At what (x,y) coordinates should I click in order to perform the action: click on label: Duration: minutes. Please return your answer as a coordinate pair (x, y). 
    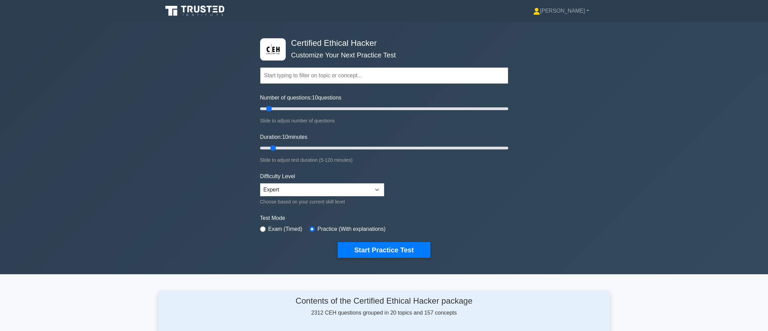
    Looking at the image, I should click on (284, 137).